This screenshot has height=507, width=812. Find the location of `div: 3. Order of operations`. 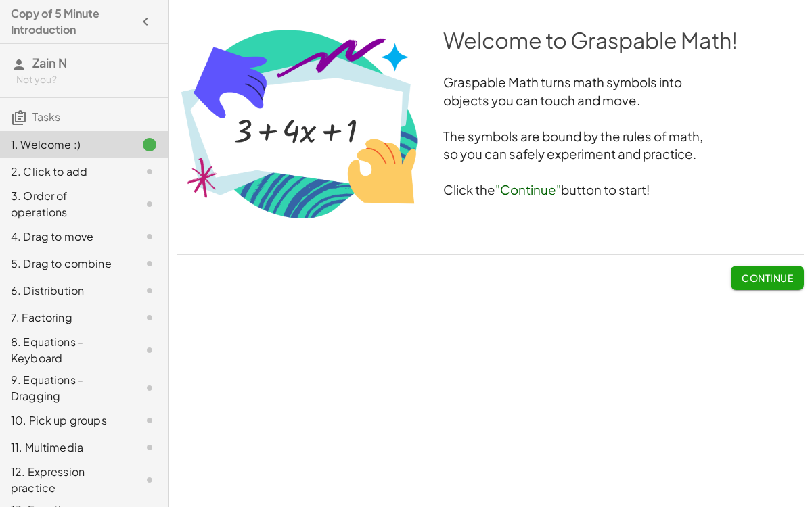

div: 3. Order of operations is located at coordinates (65, 205).